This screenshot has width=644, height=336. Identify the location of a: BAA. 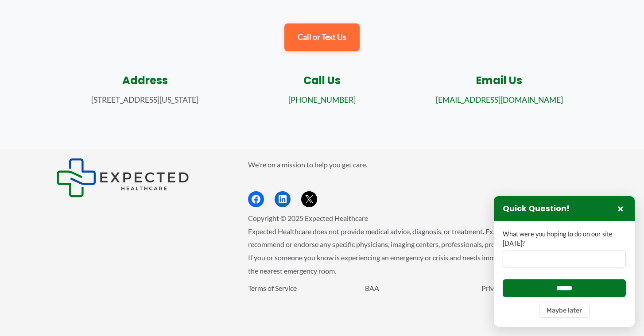
(372, 288).